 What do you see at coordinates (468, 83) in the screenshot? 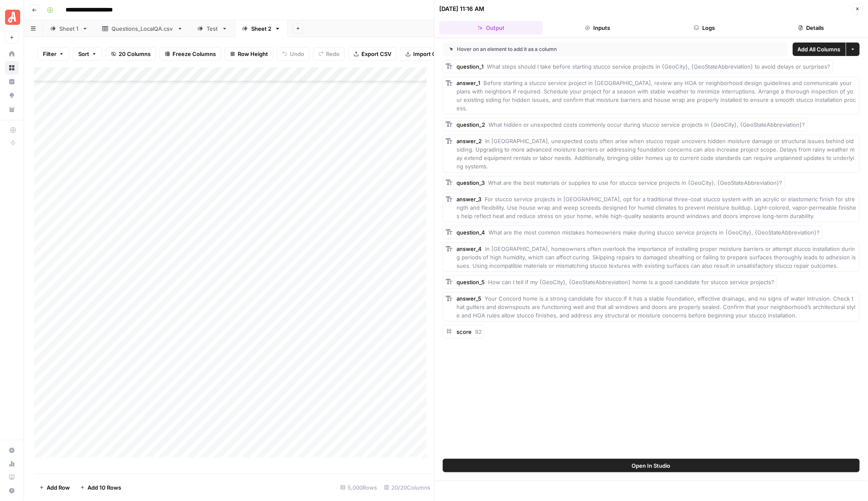
I see `span: answer_1` at bounding box center [468, 83].